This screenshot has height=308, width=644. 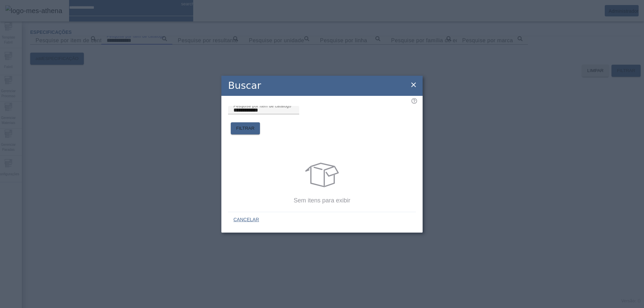 What do you see at coordinates (245, 85) in the screenshot?
I see `h2: Buscar` at bounding box center [245, 85].